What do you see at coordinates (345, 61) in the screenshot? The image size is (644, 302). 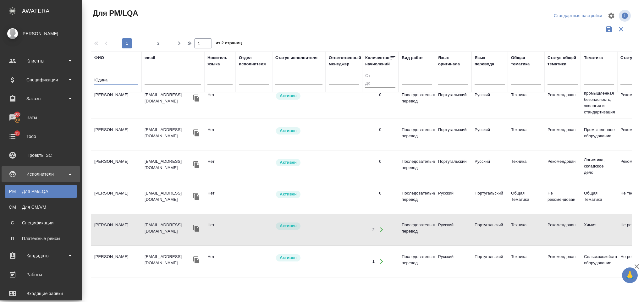 I see `div: Ответственный менеджер` at bounding box center [345, 61].